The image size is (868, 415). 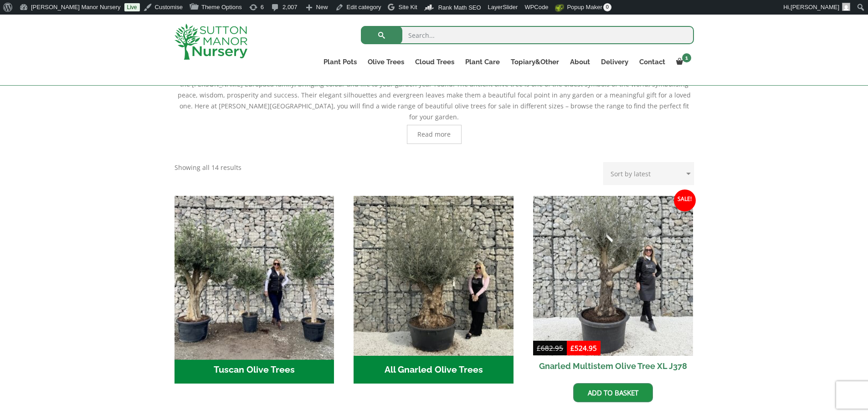 What do you see at coordinates (208, 168) in the screenshot?
I see `p: Showing all 14 results` at bounding box center [208, 168].